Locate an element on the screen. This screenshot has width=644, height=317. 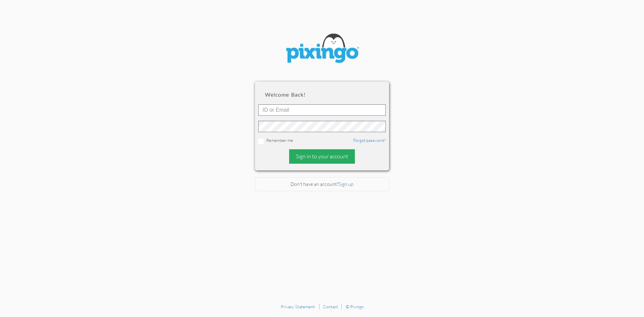
a: Sign up is located at coordinates (346, 184).